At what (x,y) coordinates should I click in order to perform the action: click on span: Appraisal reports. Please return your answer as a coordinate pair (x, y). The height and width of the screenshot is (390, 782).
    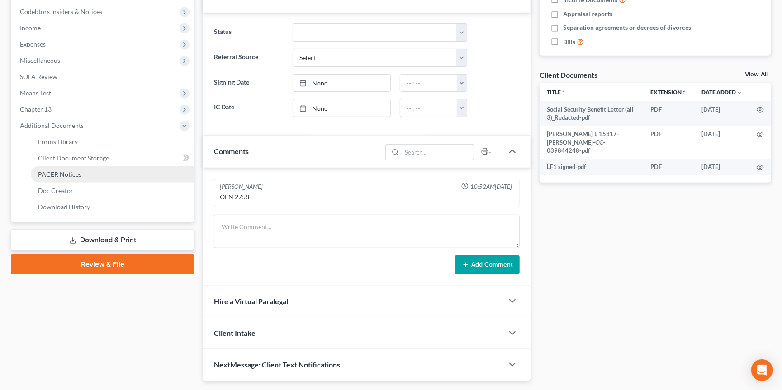
    Looking at the image, I should click on (588, 14).